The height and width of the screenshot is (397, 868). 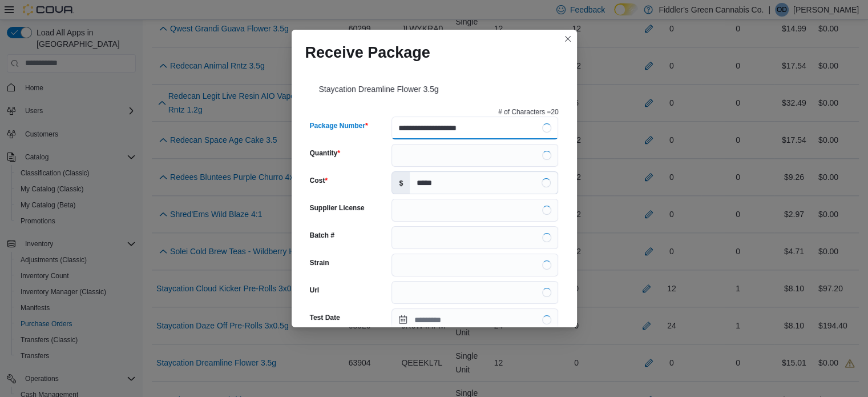 What do you see at coordinates (368, 53) in the screenshot?
I see `h1: Receive Package` at bounding box center [368, 53].